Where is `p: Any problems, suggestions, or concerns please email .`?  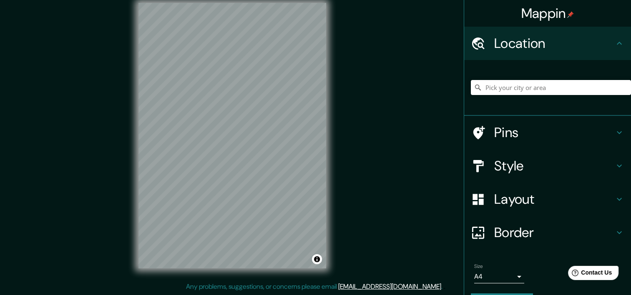
p: Any problems, suggestions, or concerns please email . is located at coordinates (314, 287).